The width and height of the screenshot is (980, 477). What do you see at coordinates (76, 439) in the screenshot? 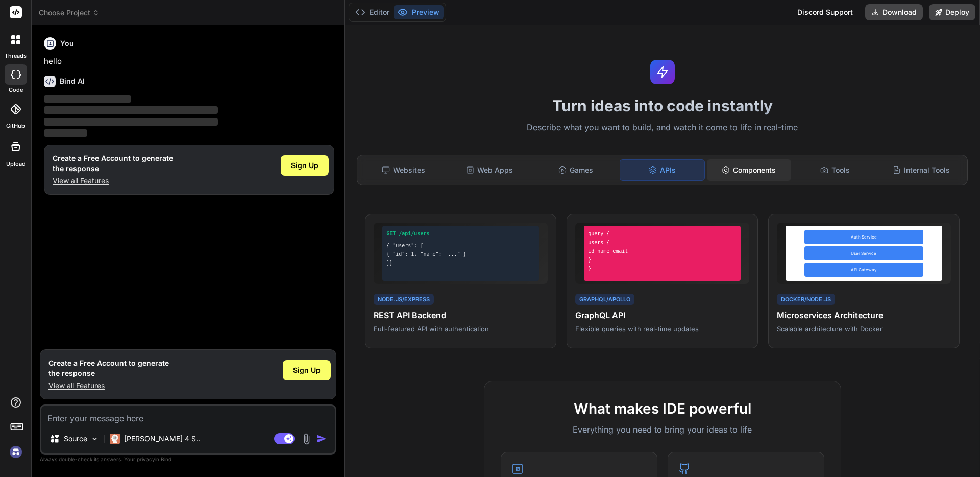
I see `p: Source` at bounding box center [76, 439].